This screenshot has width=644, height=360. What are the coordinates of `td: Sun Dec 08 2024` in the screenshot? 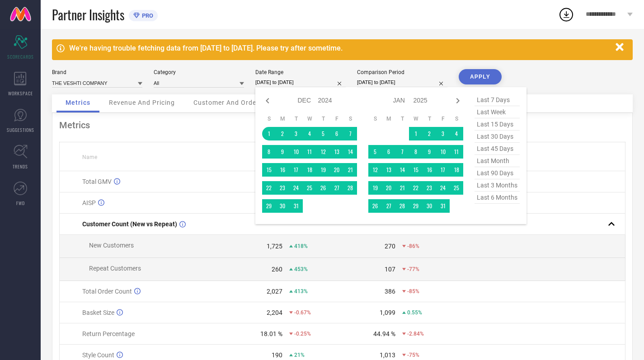 It's located at (269, 152).